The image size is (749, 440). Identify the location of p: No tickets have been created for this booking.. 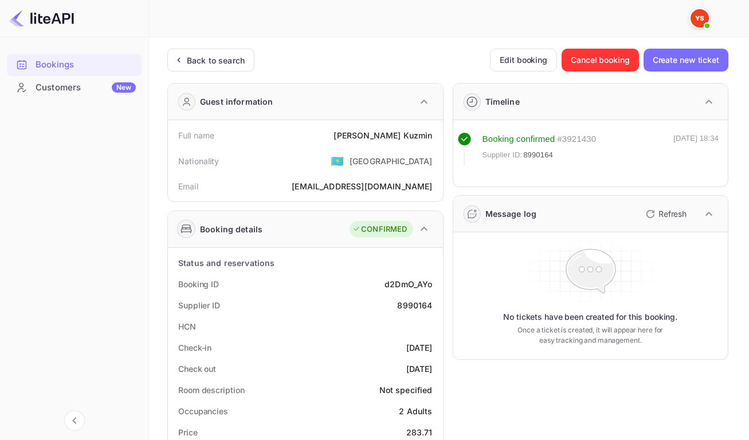
(590, 317).